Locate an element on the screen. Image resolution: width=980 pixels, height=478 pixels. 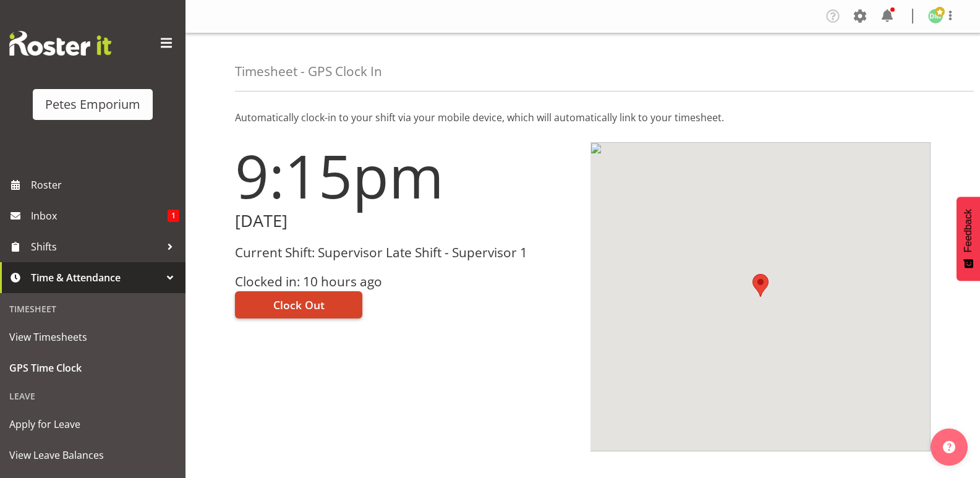
span: Time & Attendance is located at coordinates (96, 278).